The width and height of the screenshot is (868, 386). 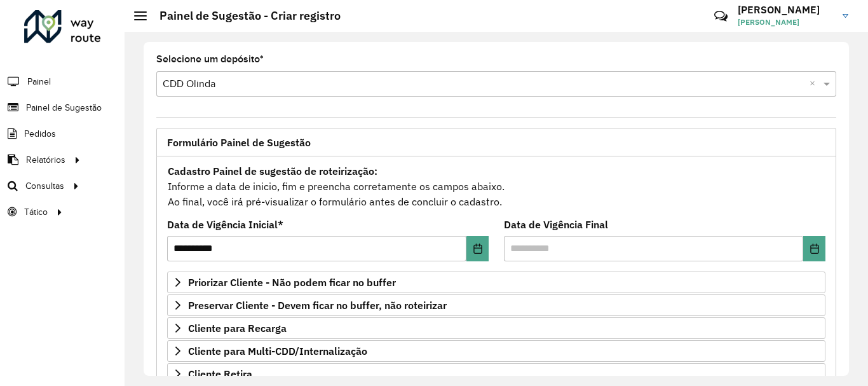 What do you see at coordinates (225, 225) in the screenshot?
I see `label: Data de Vigência Inicial` at bounding box center [225, 225].